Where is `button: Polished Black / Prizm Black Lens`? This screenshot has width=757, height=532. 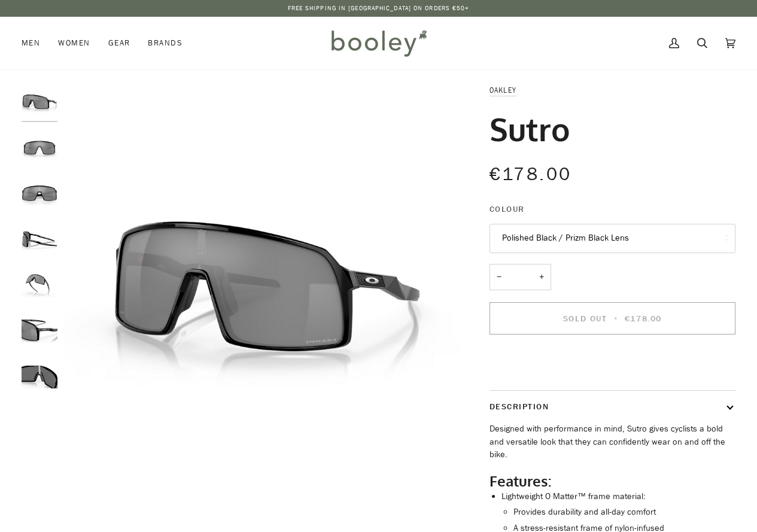
button: Polished Black / Prizm Black Lens is located at coordinates (612, 238).